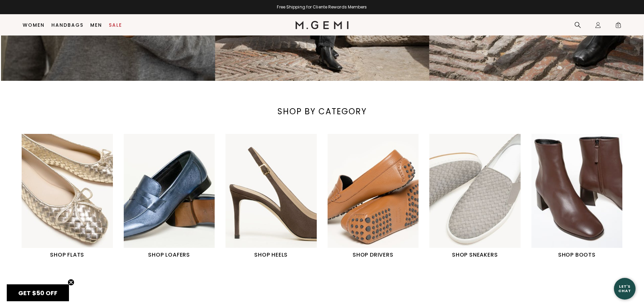  What do you see at coordinates (373, 255) in the screenshot?
I see `h1: SHOP DRIVERS` at bounding box center [373, 255].